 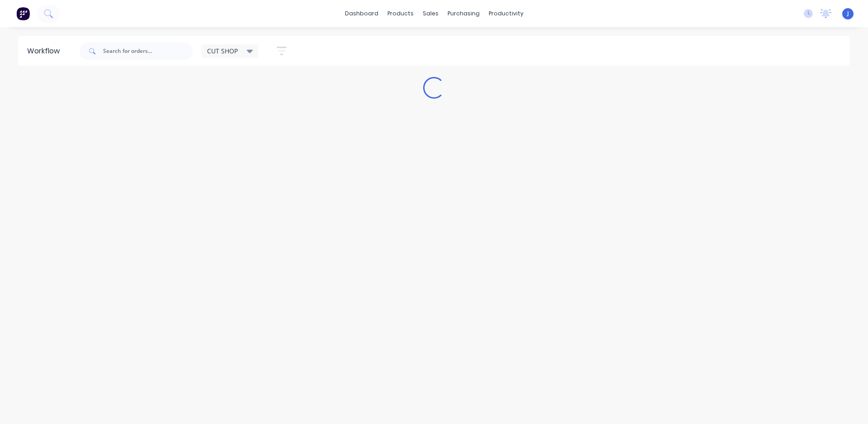 What do you see at coordinates (400, 13) in the screenshot?
I see `div: products` at bounding box center [400, 13].